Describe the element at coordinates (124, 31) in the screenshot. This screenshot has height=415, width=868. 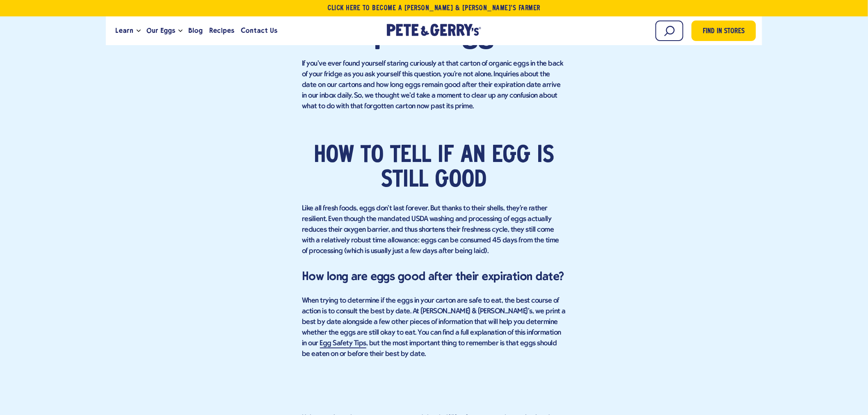
I see `a: Learn` at that location.